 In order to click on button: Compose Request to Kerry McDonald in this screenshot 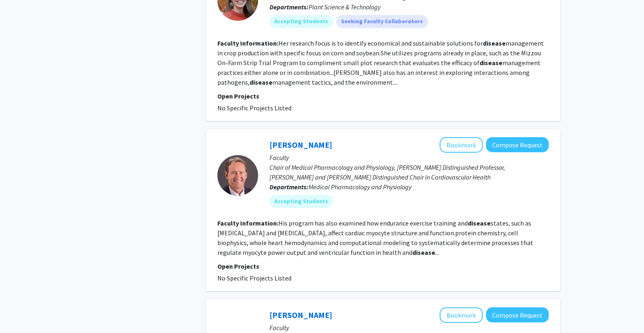, I will do `click(517, 144)`.